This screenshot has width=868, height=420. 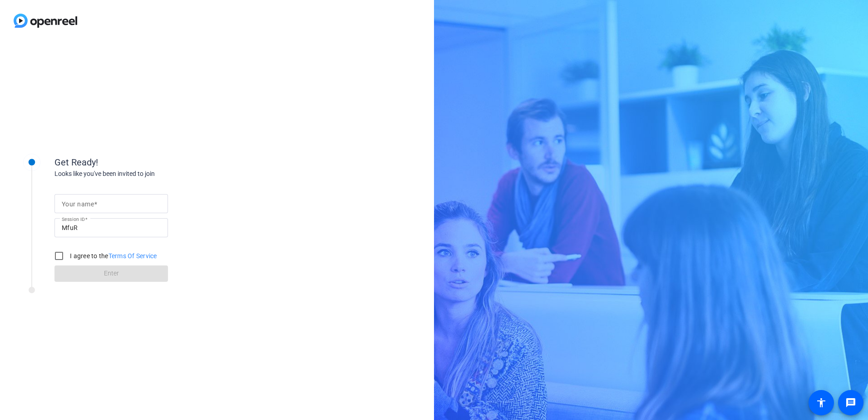 What do you see at coordinates (78, 204) in the screenshot?
I see `mat-label: Your name` at bounding box center [78, 204].